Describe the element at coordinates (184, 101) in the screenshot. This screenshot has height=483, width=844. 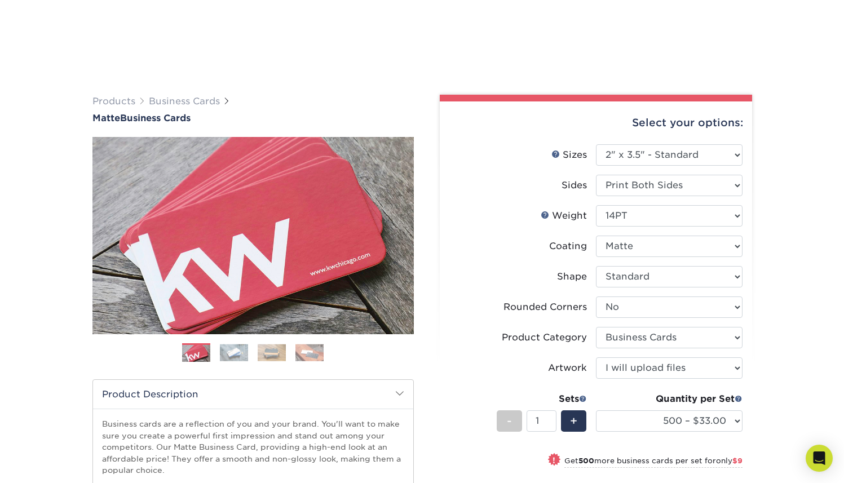
I see `a: Business Cards` at that location.